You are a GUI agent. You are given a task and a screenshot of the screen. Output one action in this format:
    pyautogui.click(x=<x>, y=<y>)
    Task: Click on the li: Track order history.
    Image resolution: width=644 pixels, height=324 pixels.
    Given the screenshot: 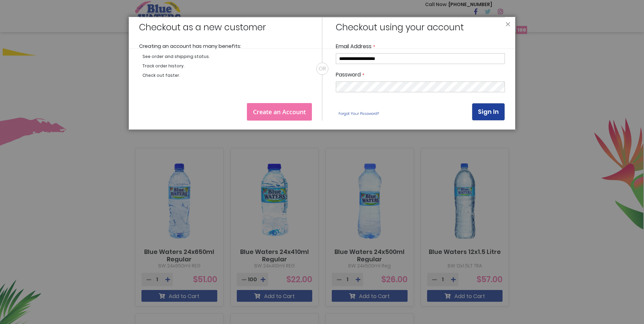 What is the action you would take?
    pyautogui.click(x=227, y=66)
    